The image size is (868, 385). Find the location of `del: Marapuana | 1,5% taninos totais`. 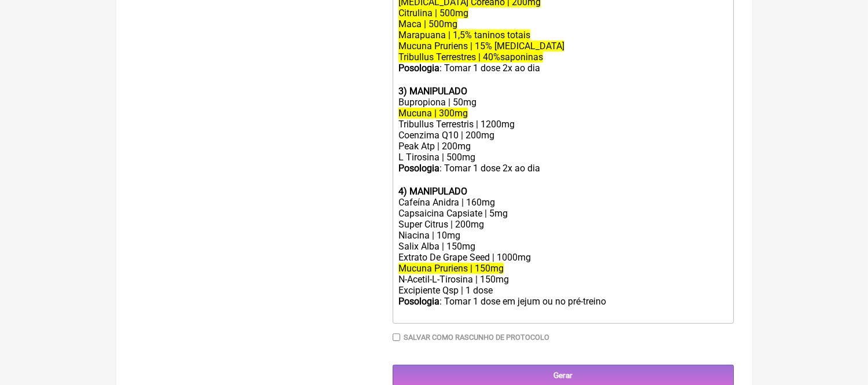

del: Marapuana | 1,5% taninos totais is located at coordinates (464, 35).